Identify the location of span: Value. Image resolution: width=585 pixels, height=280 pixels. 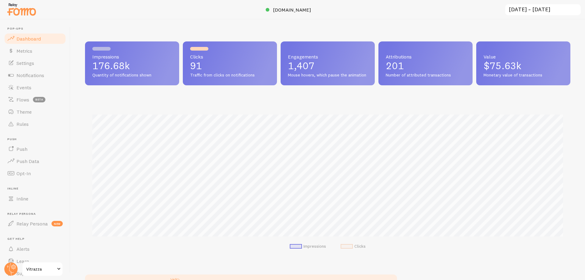
(523, 57).